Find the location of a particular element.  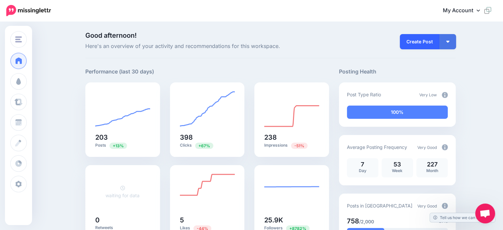

span: 758 is located at coordinates (353, 221).